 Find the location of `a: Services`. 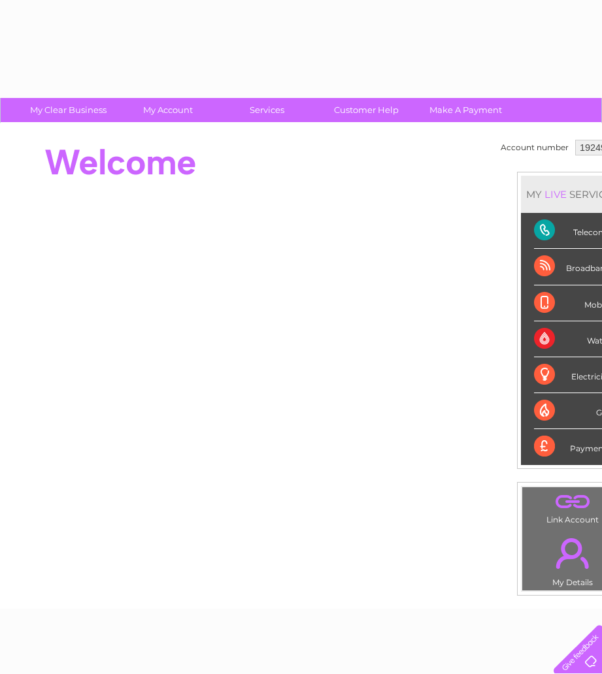

a: Services is located at coordinates (267, 110).